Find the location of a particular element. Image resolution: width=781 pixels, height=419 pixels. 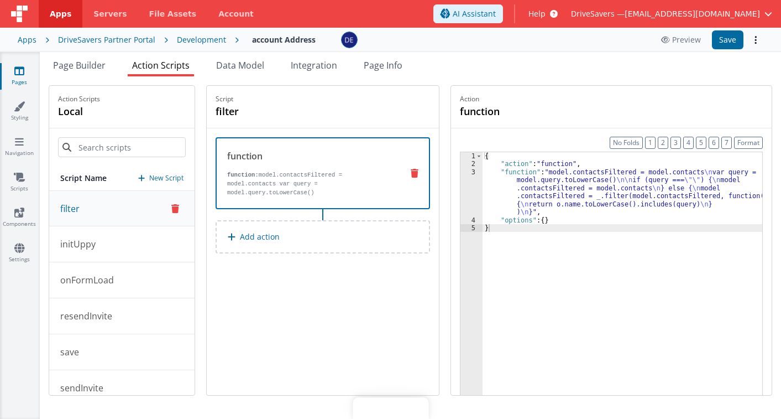

span: Servers is located at coordinates (110, 14).